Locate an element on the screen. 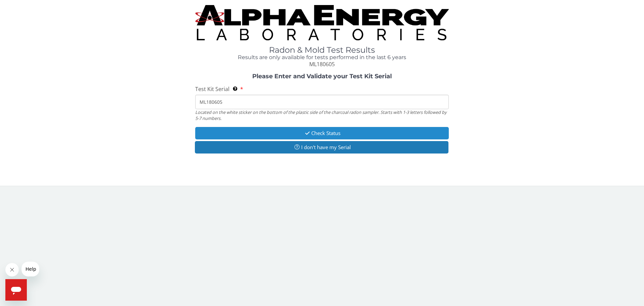 The width and height of the screenshot is (644, 306). strong: Please Enter and Validate your Test Kit Serial is located at coordinates (322, 76).